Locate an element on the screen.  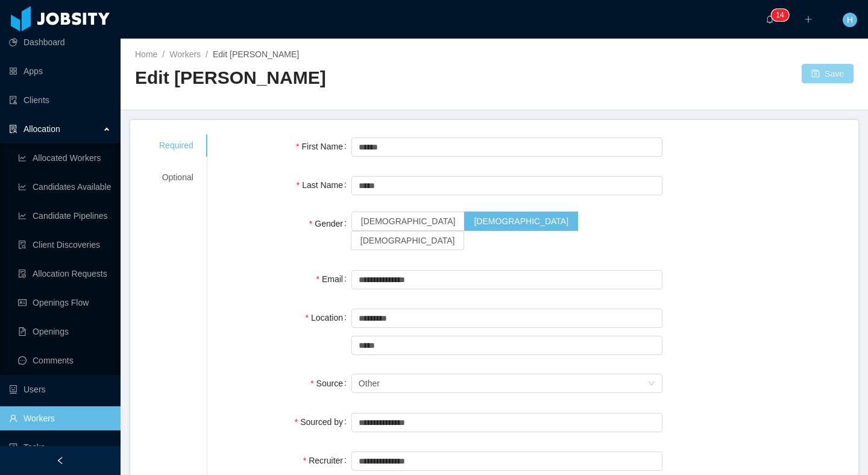
i: icon: plus is located at coordinates (808, 19).